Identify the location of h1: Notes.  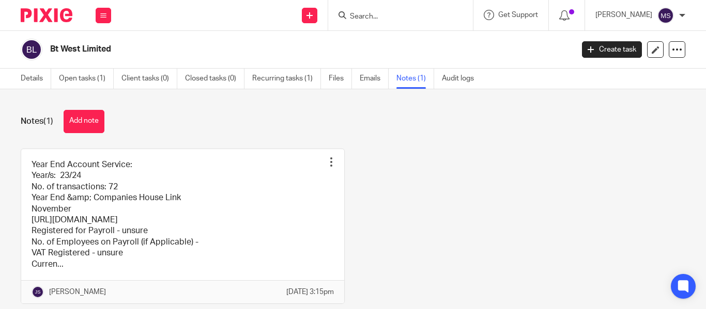
(37, 121).